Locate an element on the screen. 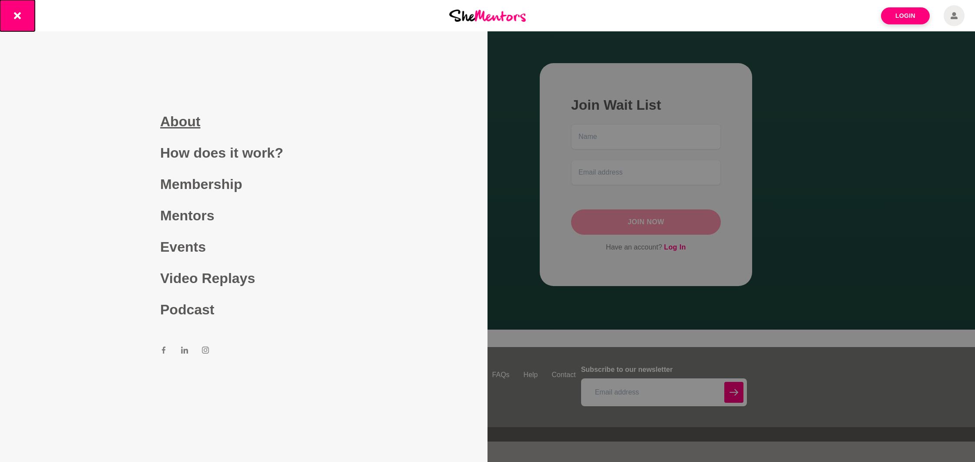  a: Facebook is located at coordinates (164, 351).